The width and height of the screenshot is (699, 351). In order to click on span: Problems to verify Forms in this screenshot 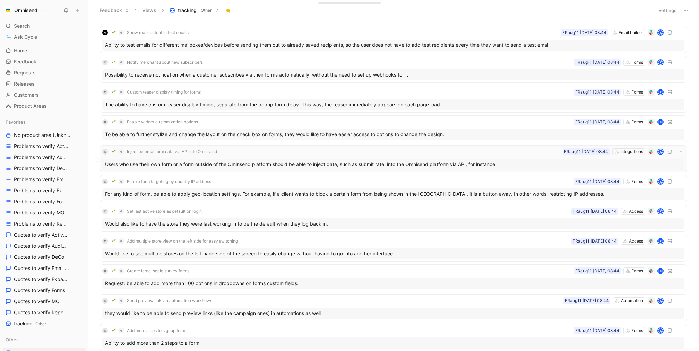, I will do `click(41, 202)`.